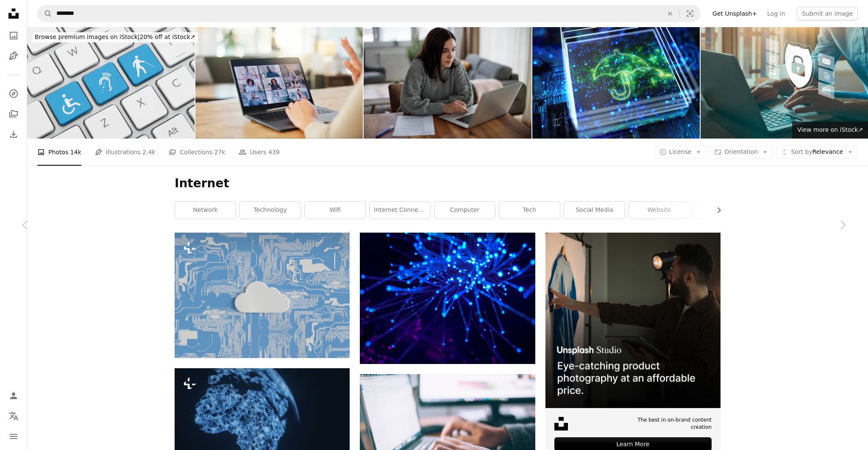  Describe the element at coordinates (14, 56) in the screenshot. I see `a: Illustrations` at that location.